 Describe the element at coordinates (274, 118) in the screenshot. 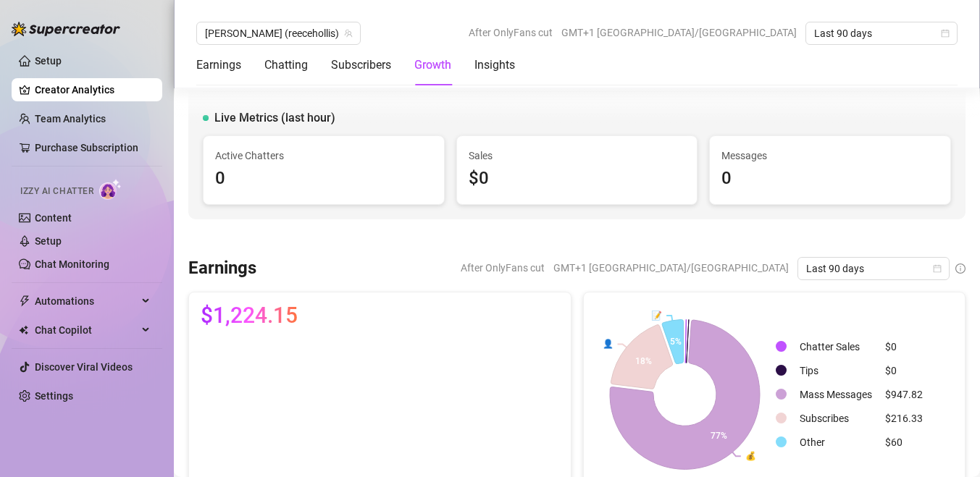

I see `span: Live Metrics (last hour)` at that location.